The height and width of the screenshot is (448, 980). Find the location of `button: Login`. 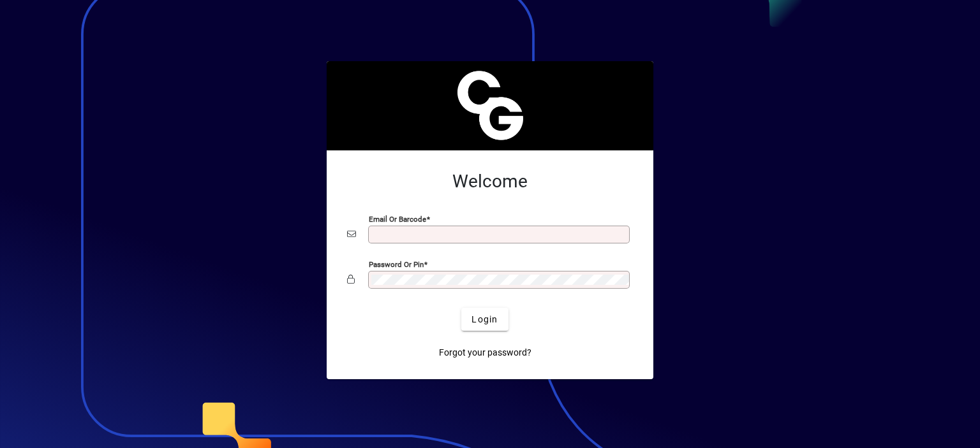

button: Login is located at coordinates (485, 320).